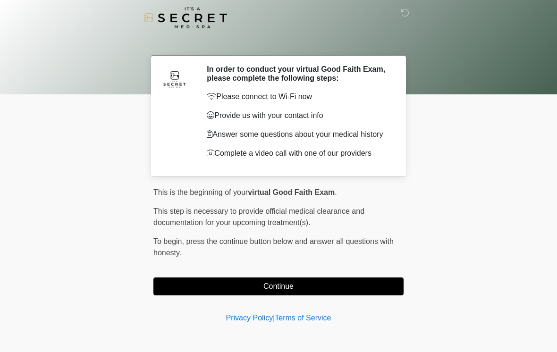  Describe the element at coordinates (175, 79) in the screenshot. I see `img: Agent Avatar` at that location.